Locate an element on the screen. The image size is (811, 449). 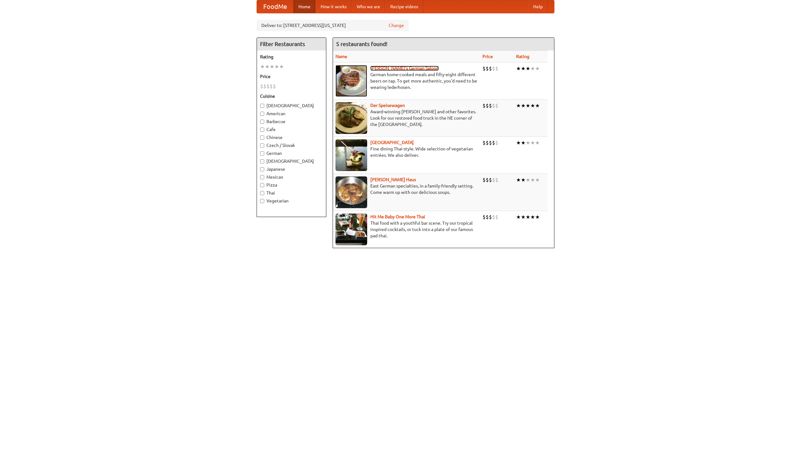
input: Japanese is located at coordinates (262, 169).